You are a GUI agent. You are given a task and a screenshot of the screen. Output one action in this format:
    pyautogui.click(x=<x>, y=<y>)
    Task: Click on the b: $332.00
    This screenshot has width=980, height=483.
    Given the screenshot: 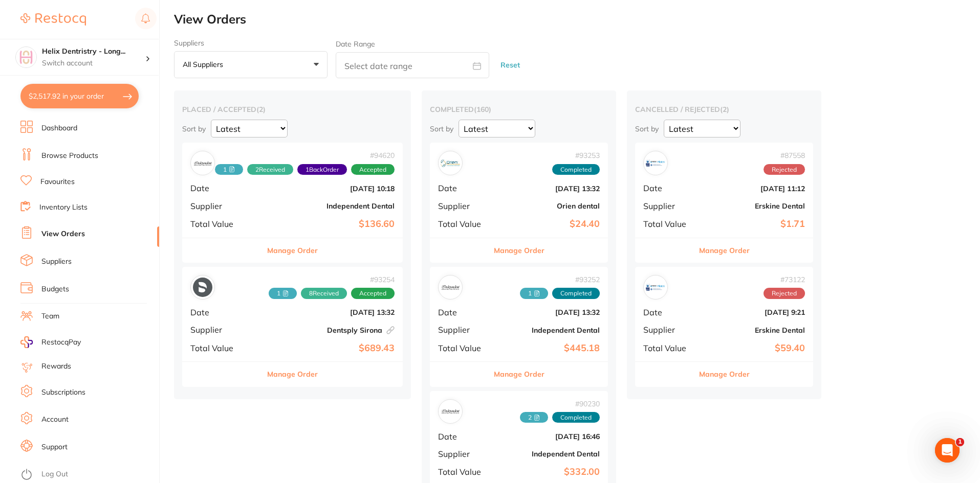 What is the action you would take?
    pyautogui.click(x=549, y=472)
    